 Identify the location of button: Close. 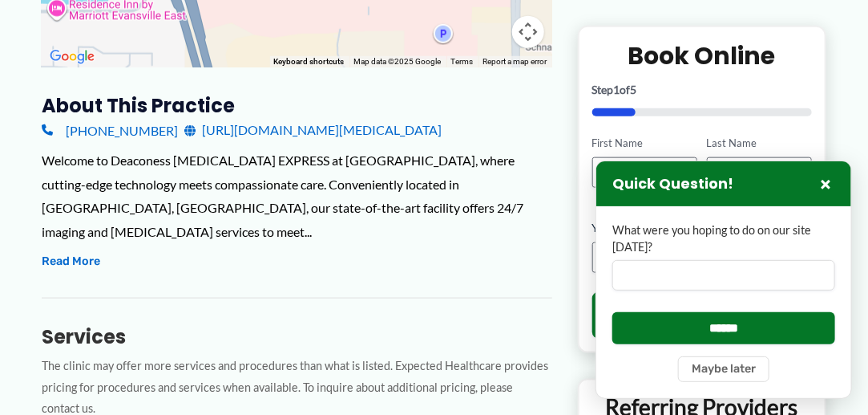
(826, 184).